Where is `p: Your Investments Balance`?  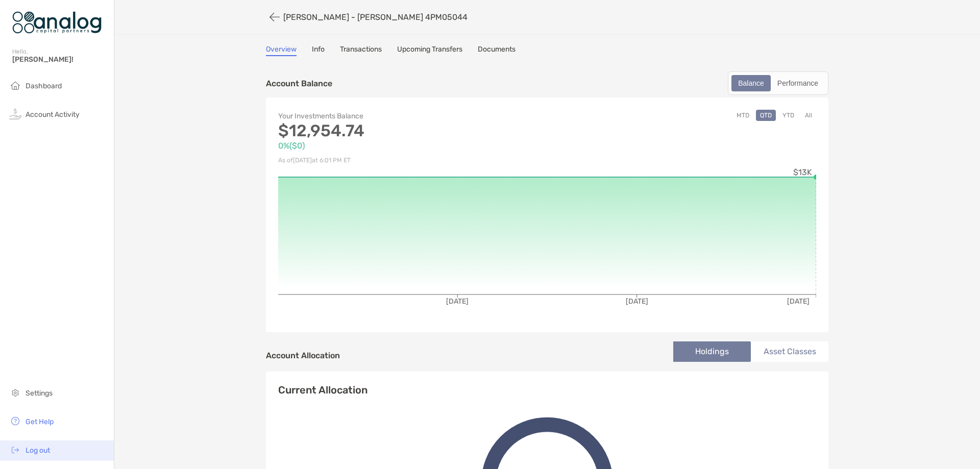 p: Your Investments Balance is located at coordinates (413, 116).